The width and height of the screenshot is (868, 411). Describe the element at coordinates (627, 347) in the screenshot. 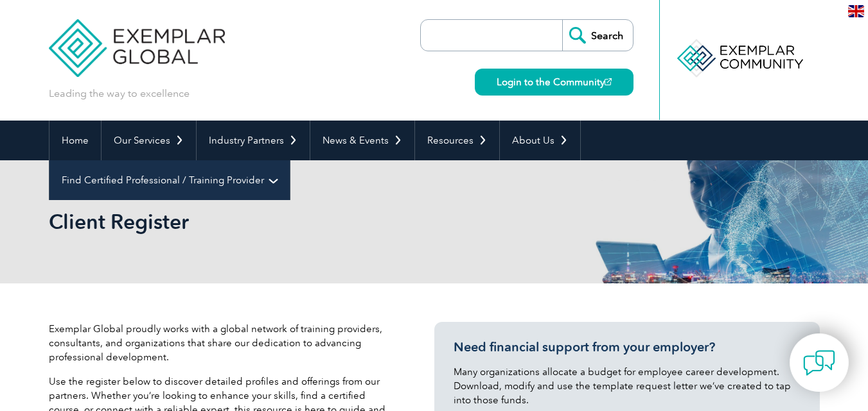

I see `h3: Need financial support from your employer?` at that location.